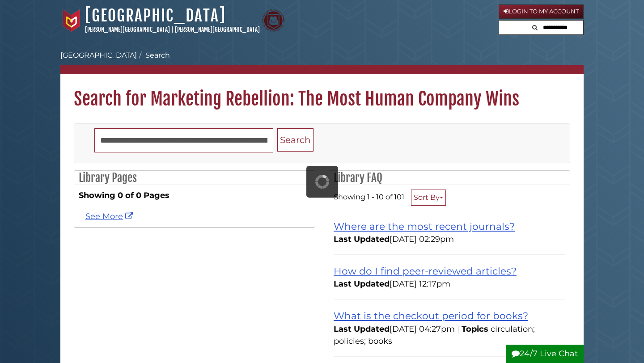 This screenshot has height=363, width=644. Describe the element at coordinates (322, 62) in the screenshot. I see `nav: breadcrumb` at that location.